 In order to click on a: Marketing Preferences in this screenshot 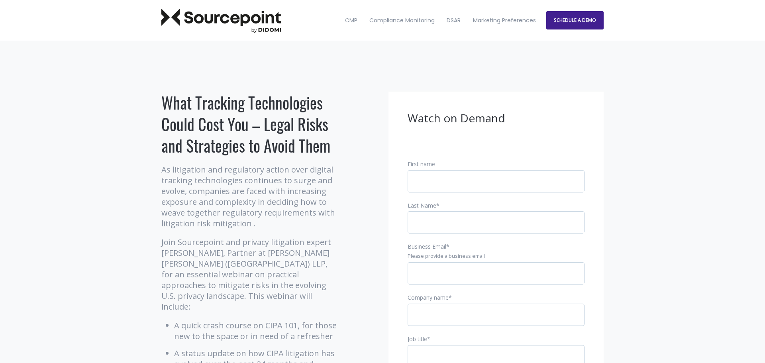, I will do `click(504, 20)`.